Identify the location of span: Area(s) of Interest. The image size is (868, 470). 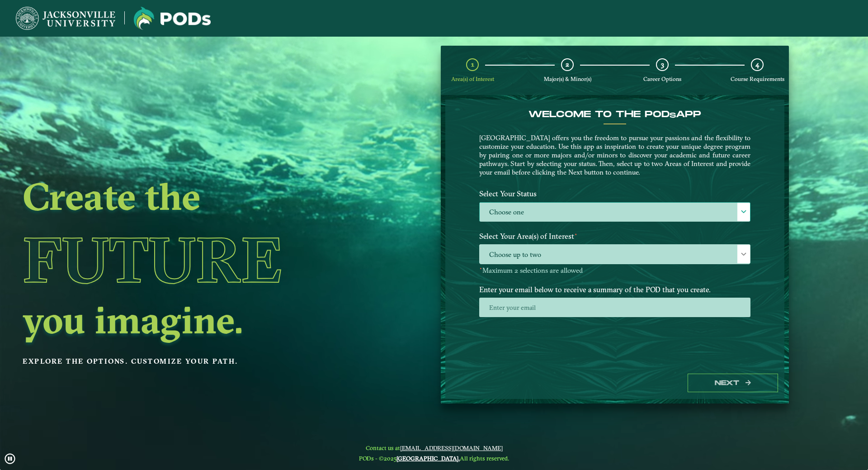
(473, 79).